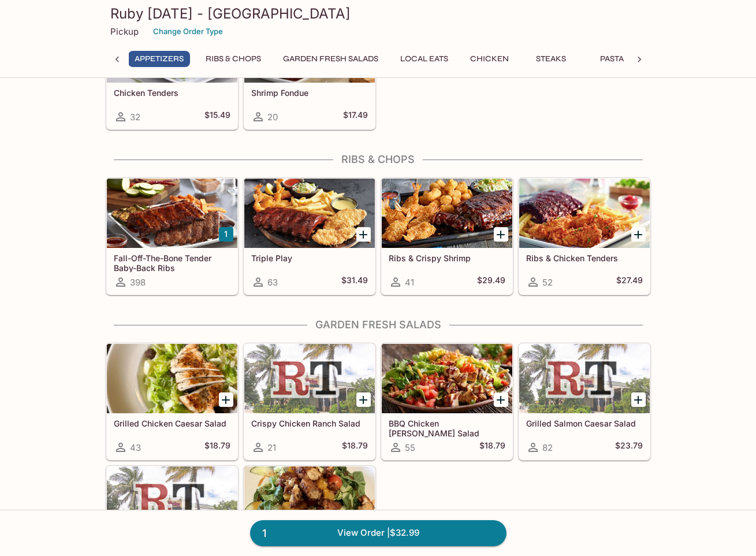 Image resolution: width=756 pixels, height=556 pixels. What do you see at coordinates (548, 282) in the screenshot?
I see `span: 52` at bounding box center [548, 282].